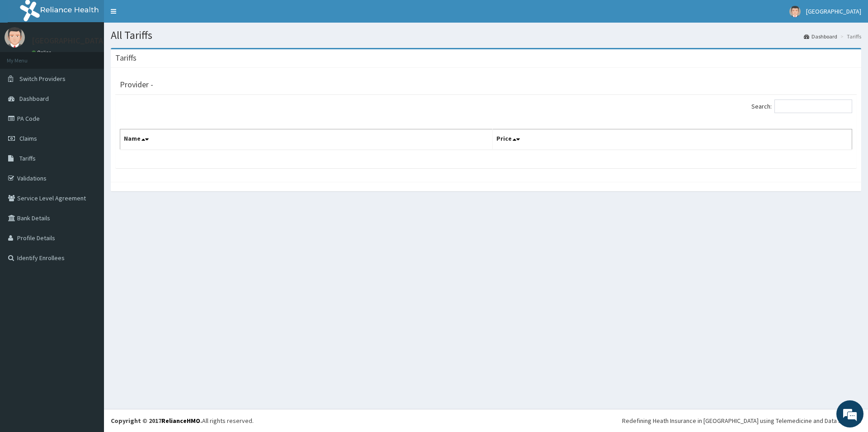  What do you see at coordinates (34, 98) in the screenshot?
I see `span: Dashboard` at bounding box center [34, 98].